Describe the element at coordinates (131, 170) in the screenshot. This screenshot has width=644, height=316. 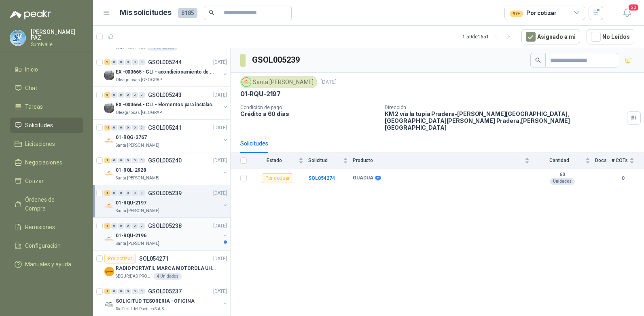
I see `p: 01-RQL-2928` at that location.